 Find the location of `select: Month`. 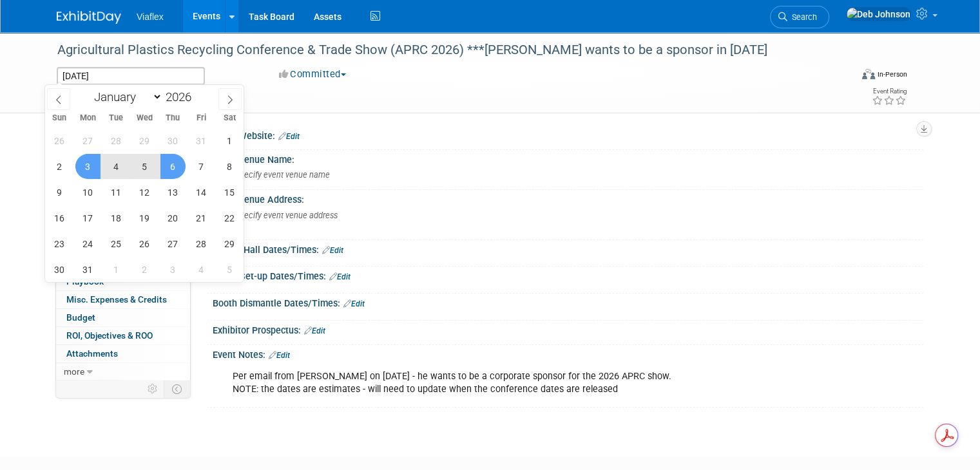

select: Month is located at coordinates (125, 96).